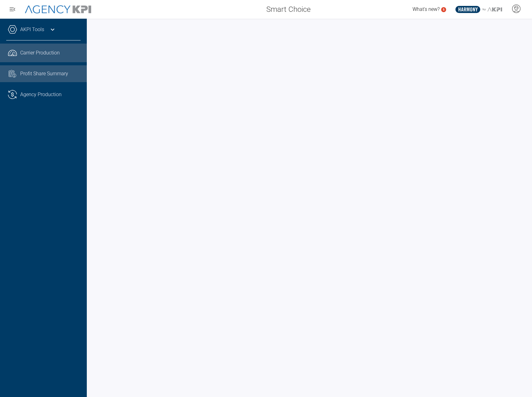 This screenshot has height=397, width=532. What do you see at coordinates (444, 10) in the screenshot?
I see `a: 5` at bounding box center [444, 10].